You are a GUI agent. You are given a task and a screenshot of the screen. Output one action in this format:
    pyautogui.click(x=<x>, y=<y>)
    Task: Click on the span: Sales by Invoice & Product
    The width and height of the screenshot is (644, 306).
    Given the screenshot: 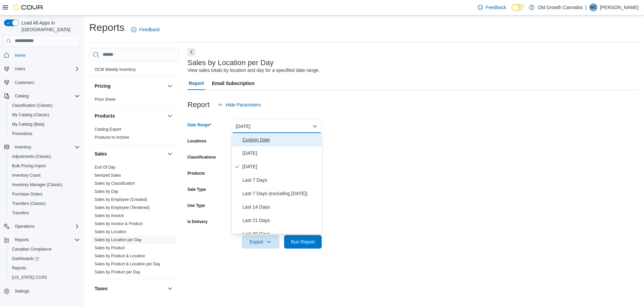 What is the action you would take?
    pyautogui.click(x=118, y=223)
    